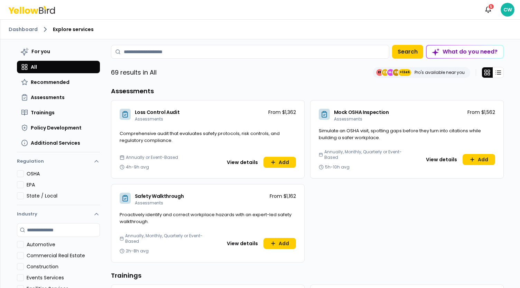 The image size is (520, 288). What do you see at coordinates (481, 112) in the screenshot?
I see `p: From $1,562` at bounding box center [481, 112].